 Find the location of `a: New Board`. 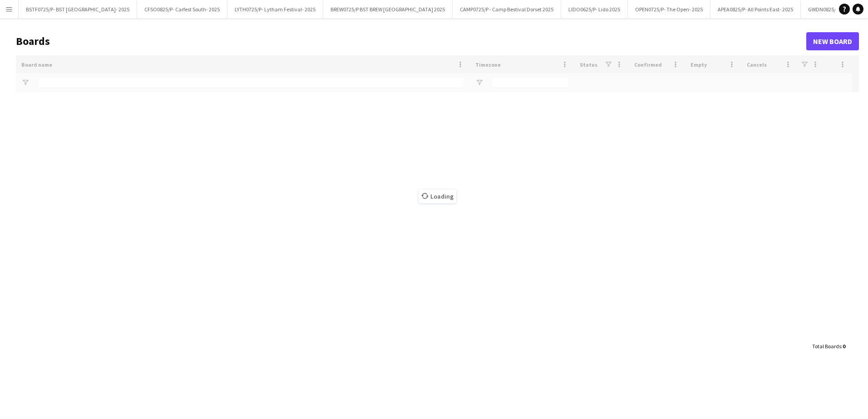

a: New Board is located at coordinates (832, 41).